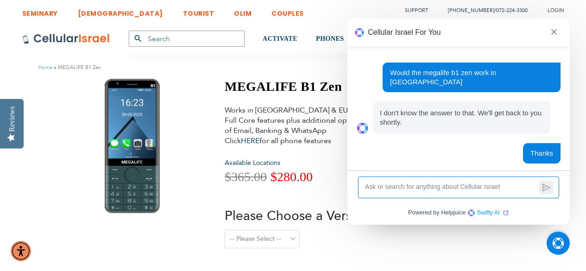  What do you see at coordinates (291, 177) in the screenshot?
I see `span: $280.00` at bounding box center [291, 177].